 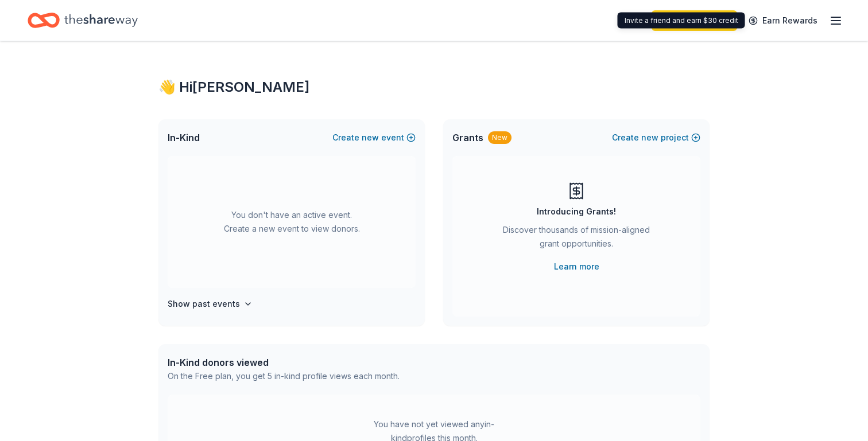 What do you see at coordinates (374, 137) in the screenshot?
I see `button: Createnewevent` at bounding box center [374, 137].